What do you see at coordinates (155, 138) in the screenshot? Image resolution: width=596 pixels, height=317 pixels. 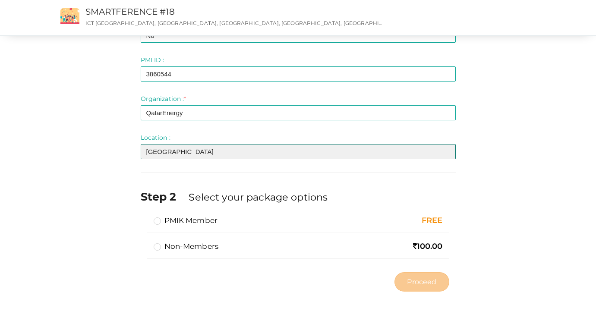 I see `label: Location :` at bounding box center [155, 138].